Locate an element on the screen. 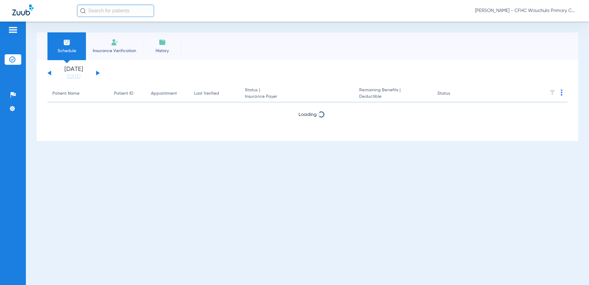  img: History is located at coordinates (162, 42).